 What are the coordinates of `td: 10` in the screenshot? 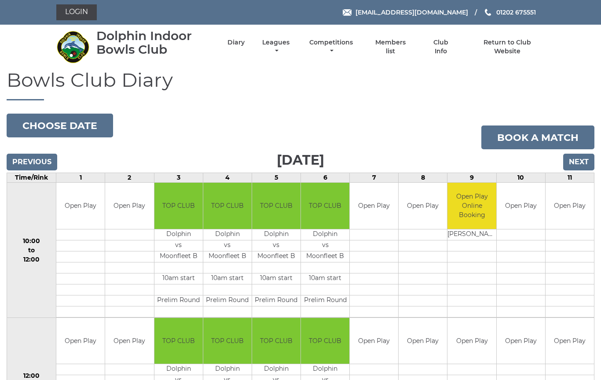 It's located at (521, 178).